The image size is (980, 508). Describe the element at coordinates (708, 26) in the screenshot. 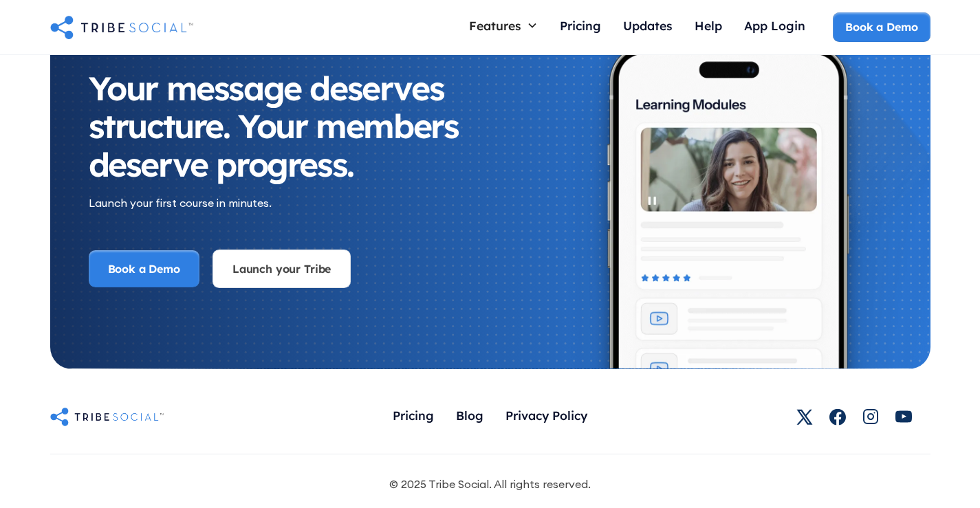

I see `div: Help` at that location.